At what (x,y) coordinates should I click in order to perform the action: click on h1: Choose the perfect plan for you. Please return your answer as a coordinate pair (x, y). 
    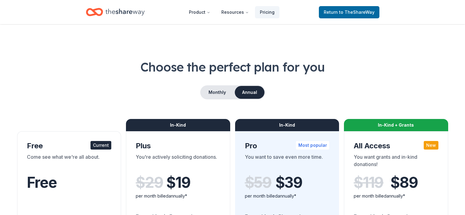
    Looking at the image, I should click on (232, 67).